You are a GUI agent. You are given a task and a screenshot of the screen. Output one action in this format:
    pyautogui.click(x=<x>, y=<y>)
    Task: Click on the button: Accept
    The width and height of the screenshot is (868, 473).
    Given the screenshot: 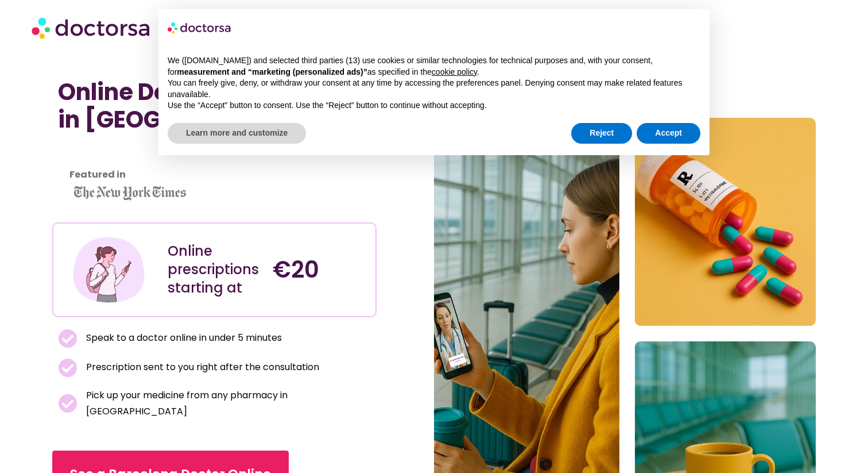 What is the action you would take?
    pyautogui.click(x=668, y=134)
    